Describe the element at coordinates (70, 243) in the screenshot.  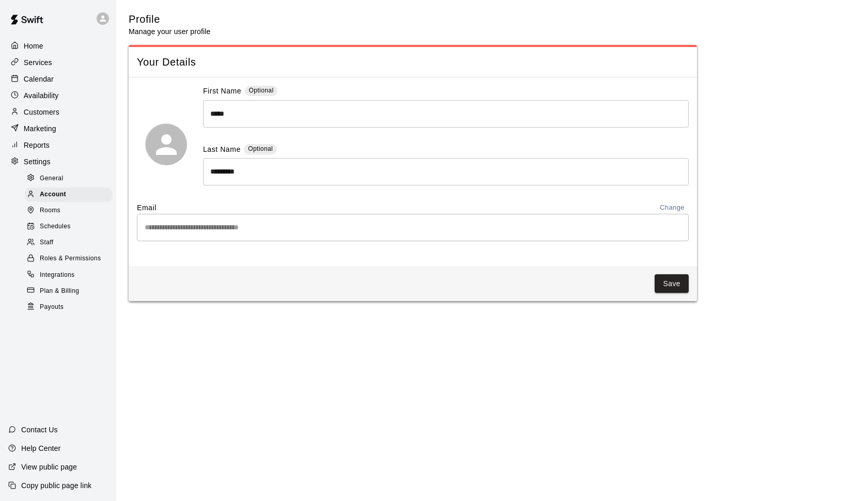
I see `a: Staff` at that location.